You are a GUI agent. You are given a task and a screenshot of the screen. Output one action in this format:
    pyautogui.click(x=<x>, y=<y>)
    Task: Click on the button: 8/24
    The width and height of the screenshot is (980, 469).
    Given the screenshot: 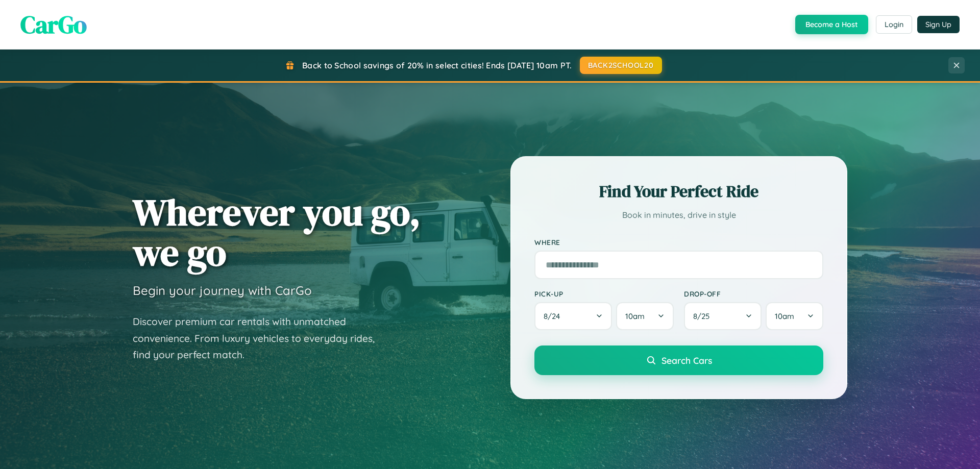 What is the action you would take?
    pyautogui.click(x=573, y=316)
    